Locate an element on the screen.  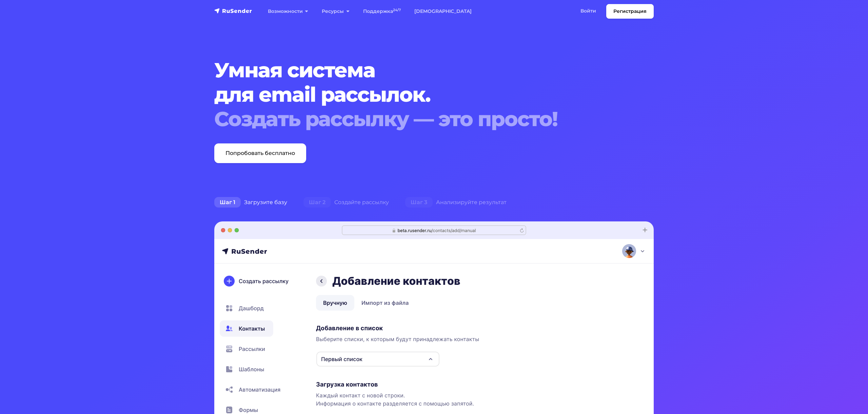
a: Возможности is located at coordinates (288, 11).